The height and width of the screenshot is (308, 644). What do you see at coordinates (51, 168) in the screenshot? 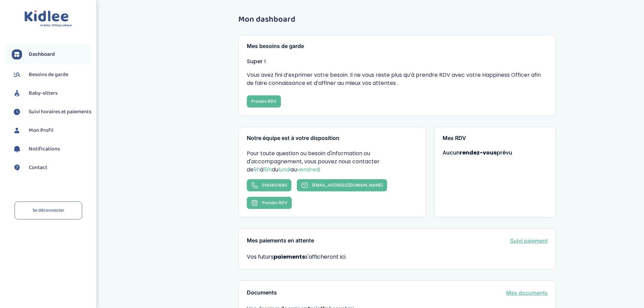
I see `a: Contact` at bounding box center [51, 168].